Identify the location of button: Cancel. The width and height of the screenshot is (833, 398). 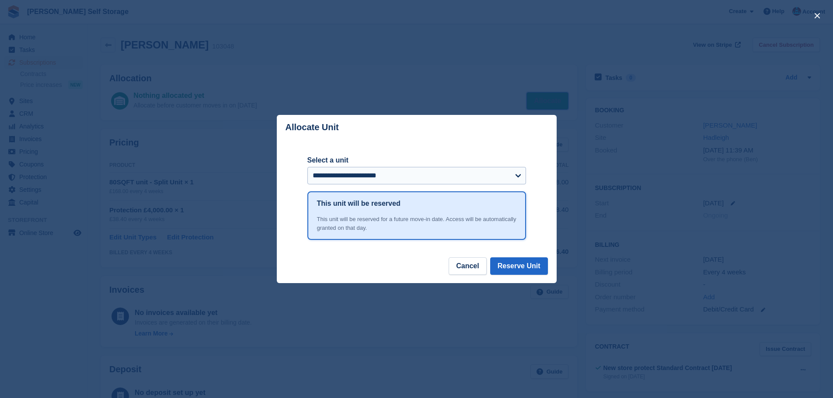
(467, 266).